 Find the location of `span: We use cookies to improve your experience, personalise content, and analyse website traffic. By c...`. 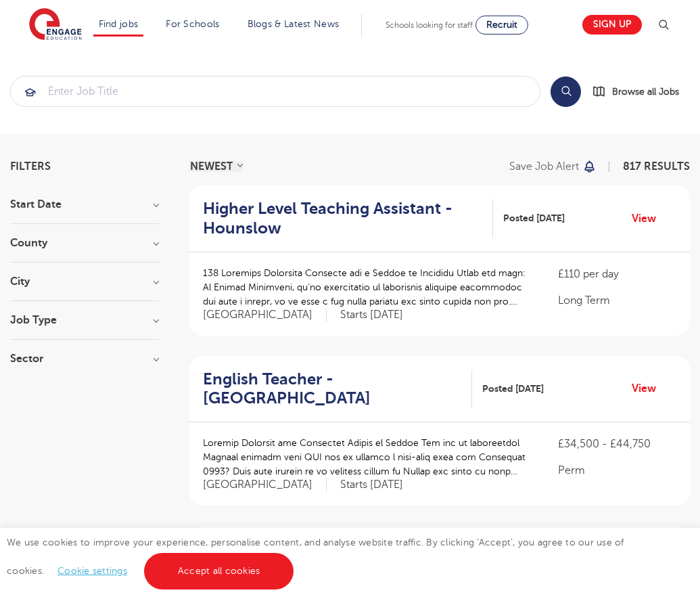

span: We use cookies to improve your experience, personalise content, and analyse website traffic. By c... is located at coordinates (316, 556).